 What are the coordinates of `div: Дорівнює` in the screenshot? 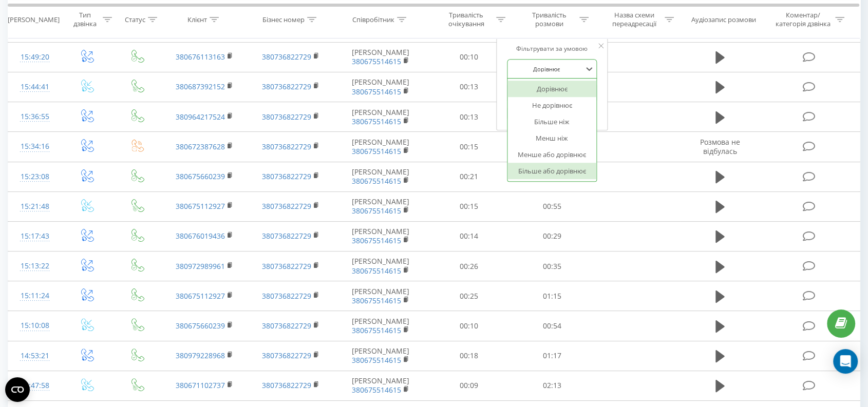 It's located at (552, 89).